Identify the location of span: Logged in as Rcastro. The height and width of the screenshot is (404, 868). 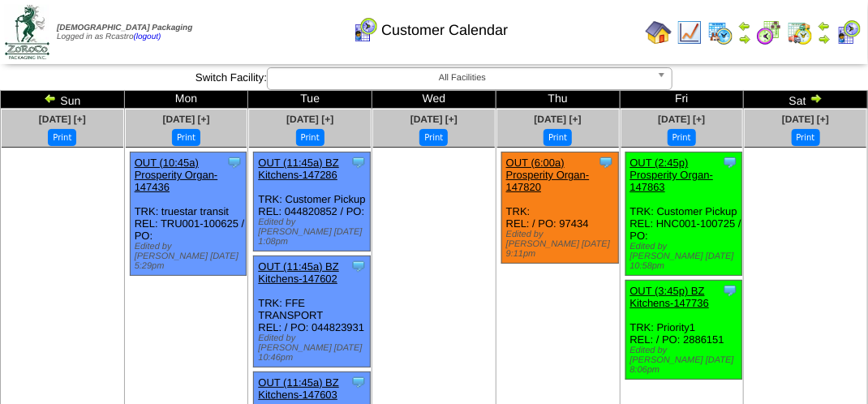
(124, 32).